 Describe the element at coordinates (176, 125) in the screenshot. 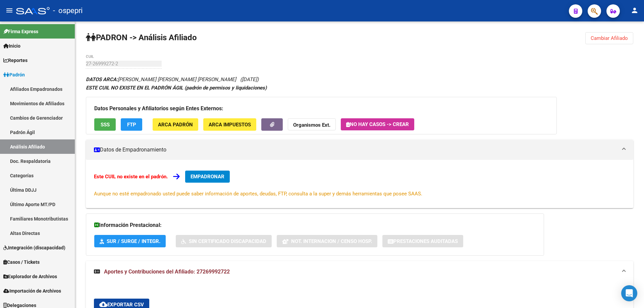

I see `button: ARCA Padrón` at that location.